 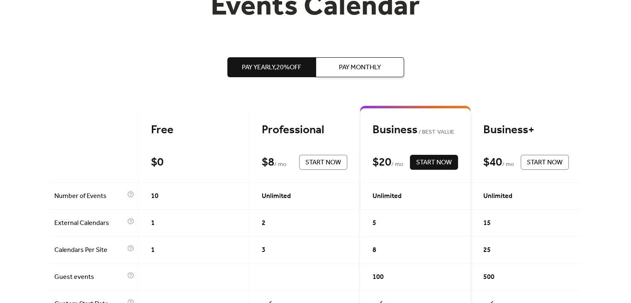 What do you see at coordinates (374, 223) in the screenshot?
I see `span: 5` at bounding box center [374, 223].